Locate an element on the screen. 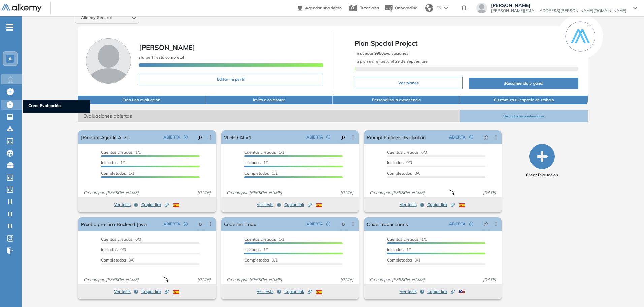  img: arrow is located at coordinates (446, 8).